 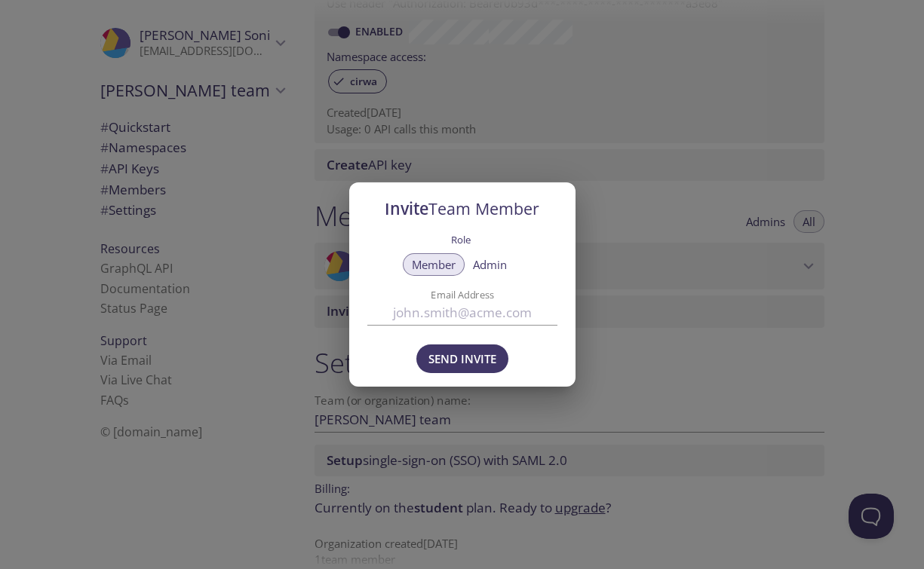 I want to click on label: Role, so click(x=461, y=239).